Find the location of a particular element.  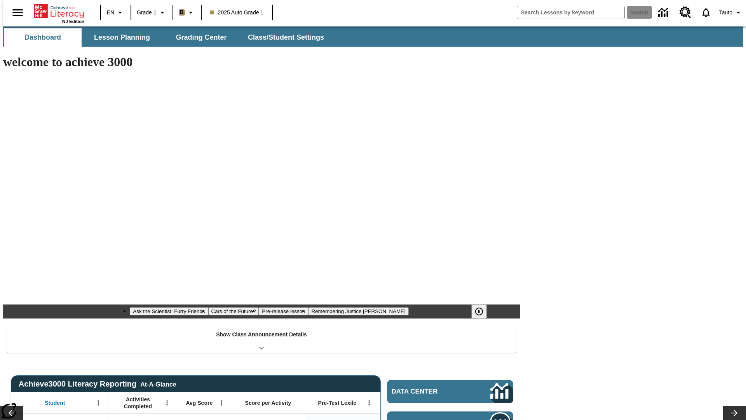

button: Dashboard is located at coordinates (43, 37).